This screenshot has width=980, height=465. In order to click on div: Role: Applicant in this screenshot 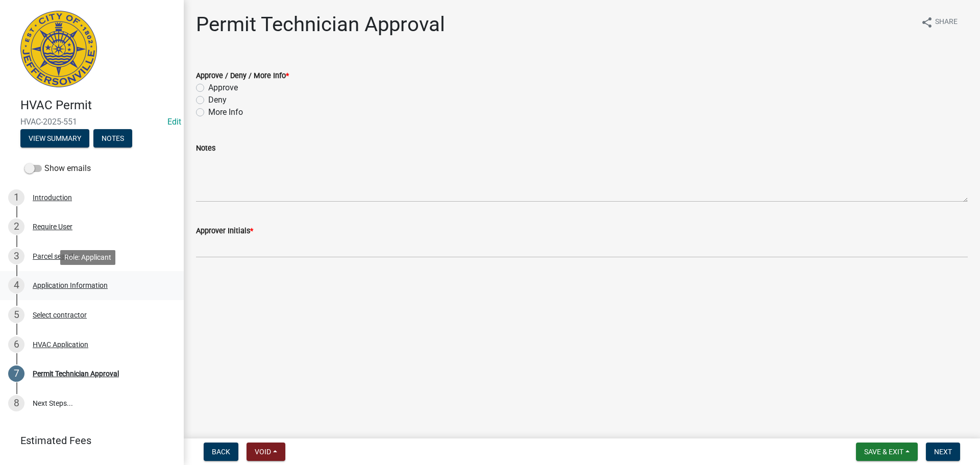, I will do `click(88, 257)`.